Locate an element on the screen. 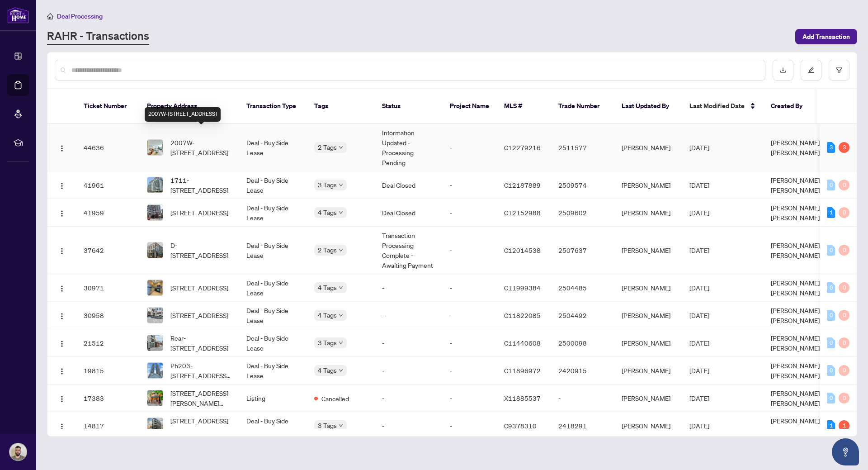 This screenshot has height=470, width=868. td: 19815 is located at coordinates (108, 370).